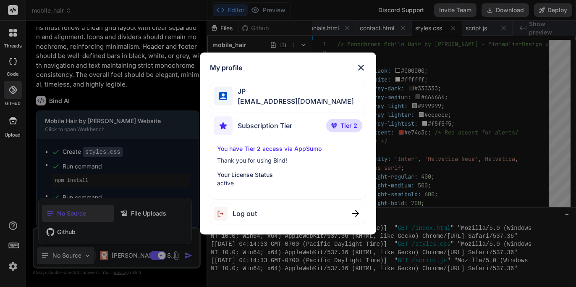 This screenshot has width=576, height=287. I want to click on p: active, so click(288, 183).